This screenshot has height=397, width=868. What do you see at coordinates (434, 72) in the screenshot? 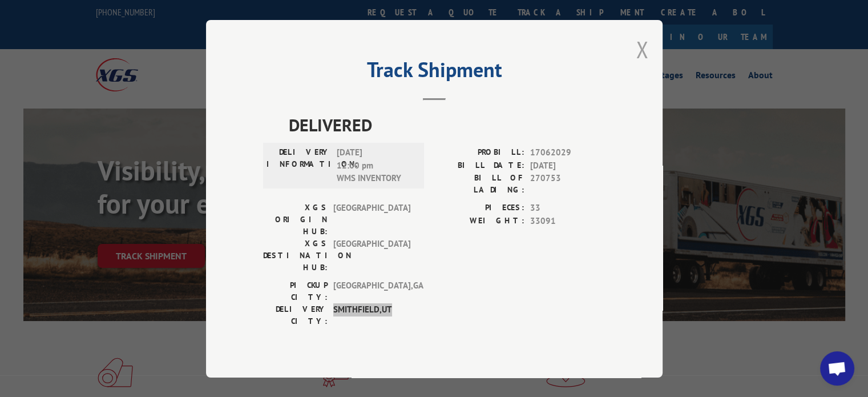
I see `h2: Track Shipment` at bounding box center [434, 72].